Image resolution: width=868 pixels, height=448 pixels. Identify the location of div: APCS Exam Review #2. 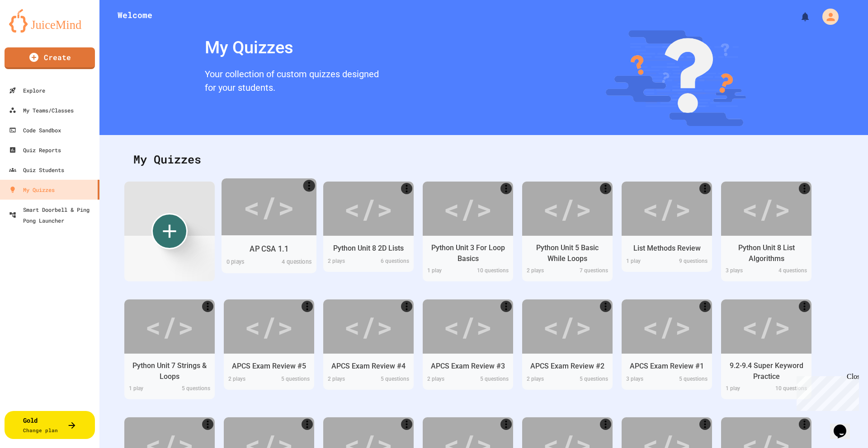
(567, 366).